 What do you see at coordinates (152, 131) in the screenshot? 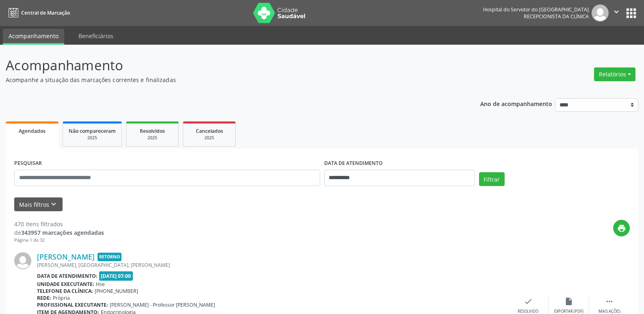
I see `span: Resolvidos` at bounding box center [152, 131].